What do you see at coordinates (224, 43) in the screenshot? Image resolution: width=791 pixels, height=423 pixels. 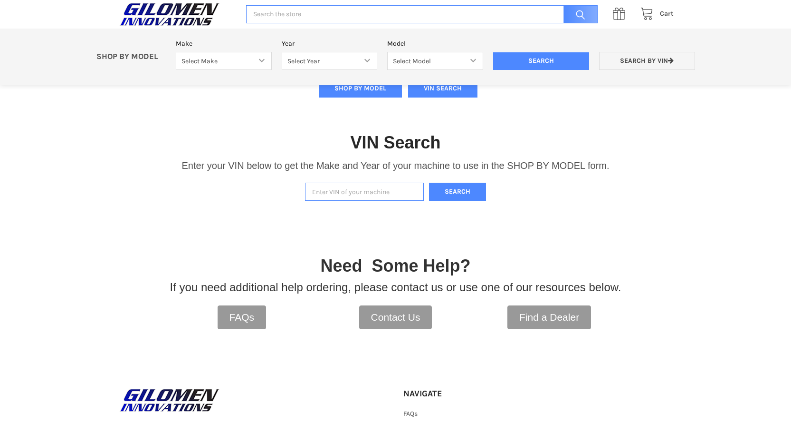 I see `label: Make` at bounding box center [224, 43].